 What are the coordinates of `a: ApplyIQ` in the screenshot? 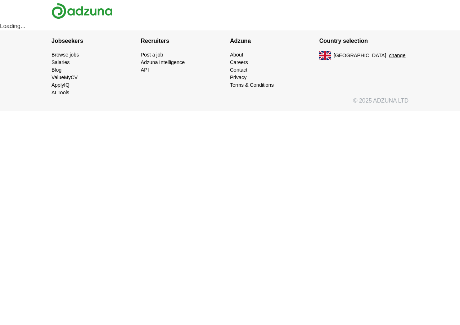 It's located at (61, 85).